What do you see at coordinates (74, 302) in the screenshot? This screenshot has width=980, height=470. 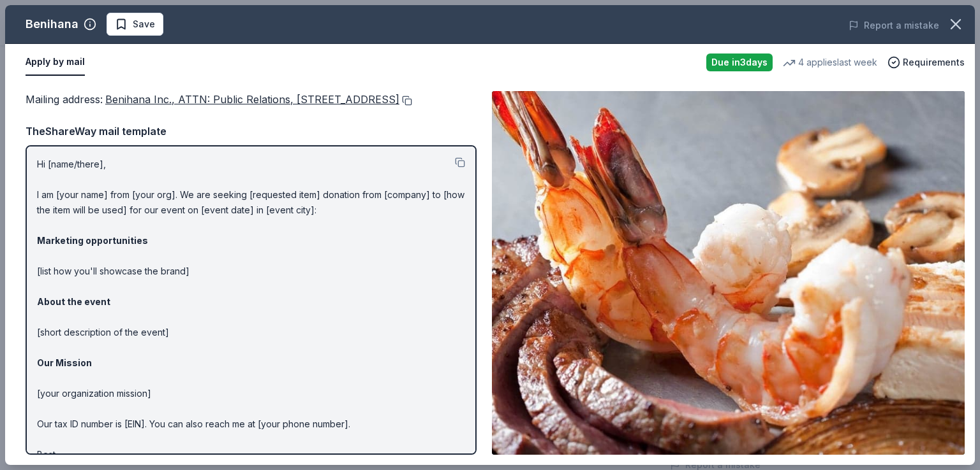 I see `strong: About the event` at bounding box center [74, 302].